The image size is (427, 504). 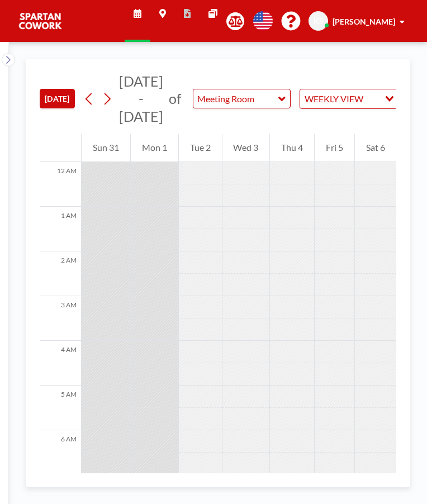 I want to click on div: 12 AM, so click(x=61, y=185).